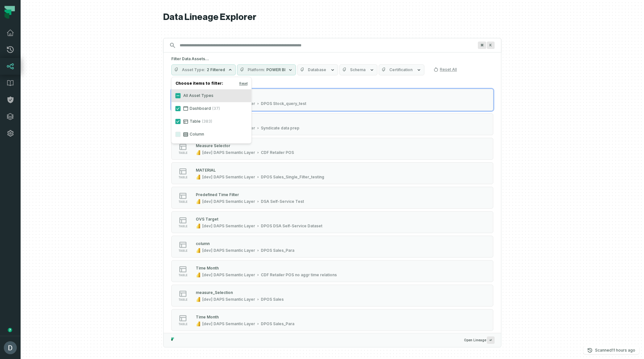 This screenshot has width=644, height=359. I want to click on button: table[dev] DAPS Semantic LayerDPOS Sales_Single_Filter_testing, so click(332, 173).